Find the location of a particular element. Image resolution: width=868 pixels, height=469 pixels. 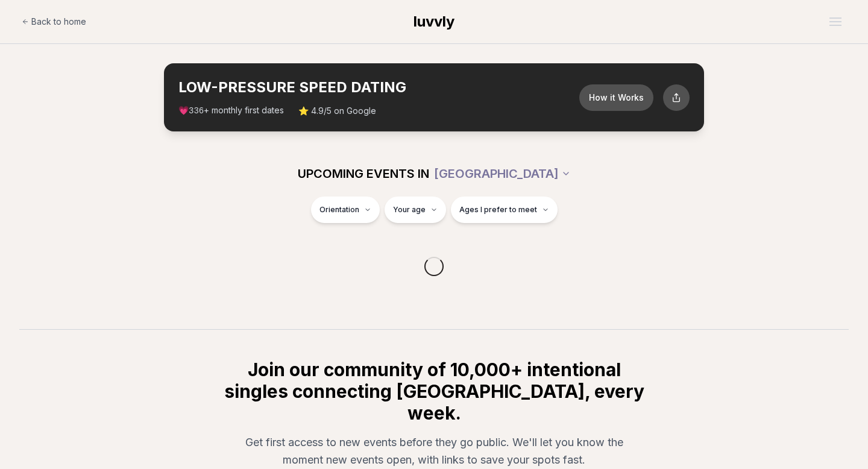

p: Get first access to new events before they go public. We'll let you know the moment new events op... is located at coordinates (434, 451).